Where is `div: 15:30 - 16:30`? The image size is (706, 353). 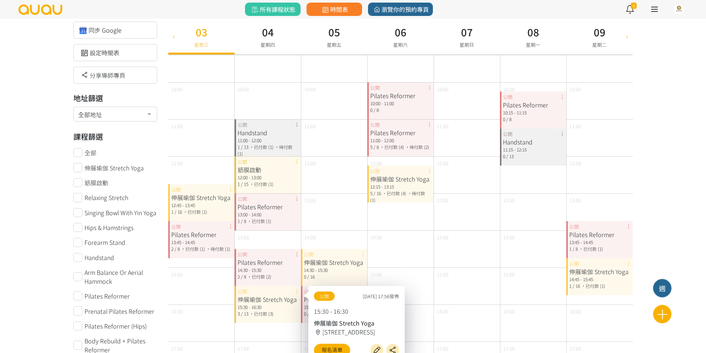 div: 15:30 - 16:30 is located at coordinates (268, 307).